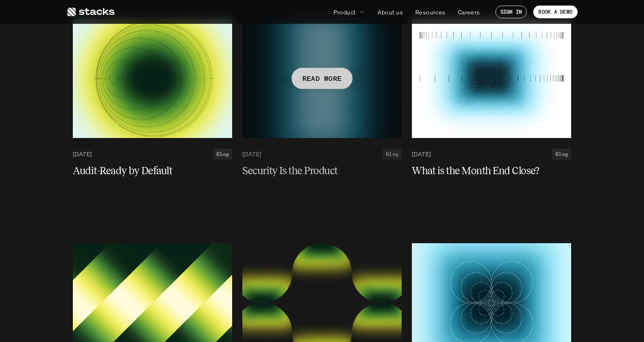  Describe the element at coordinates (555, 12) in the screenshot. I see `p: BOOK A DEMO` at that location.